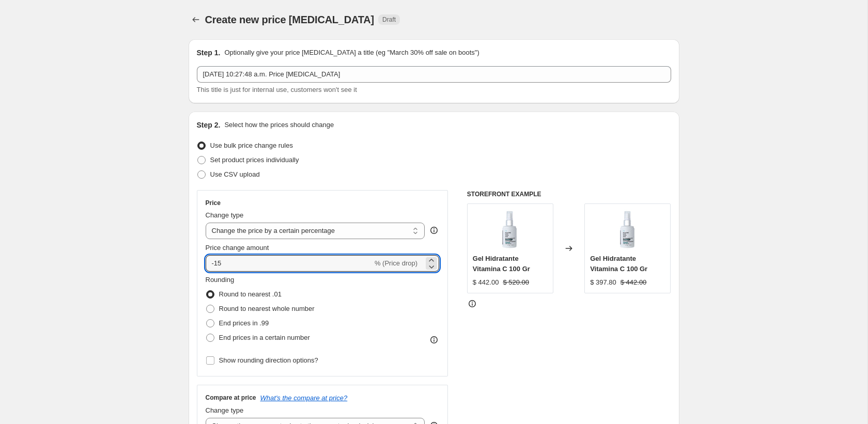  Describe the element at coordinates (434, 231) in the screenshot. I see `div: help` at that location.